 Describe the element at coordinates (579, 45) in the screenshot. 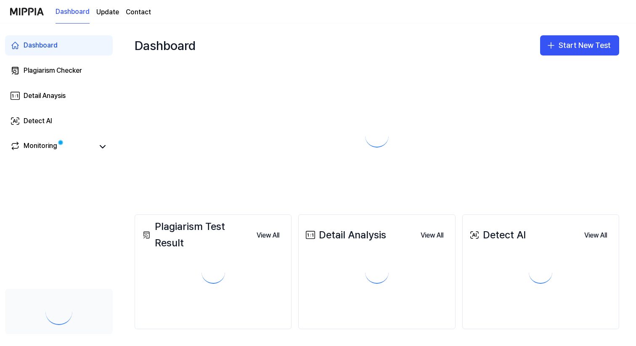

I see `button: Start New Test` at that location.